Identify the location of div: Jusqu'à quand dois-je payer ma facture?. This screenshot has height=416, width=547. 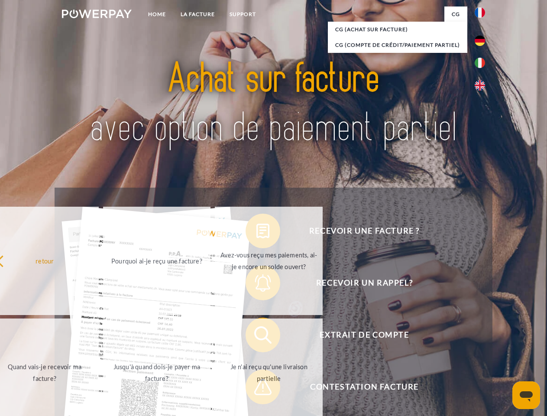
(157, 373).